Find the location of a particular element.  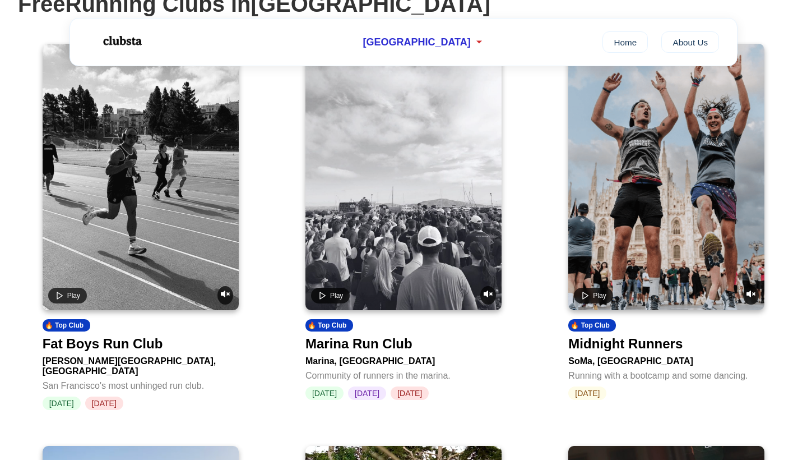

a: Home is located at coordinates (625, 42).